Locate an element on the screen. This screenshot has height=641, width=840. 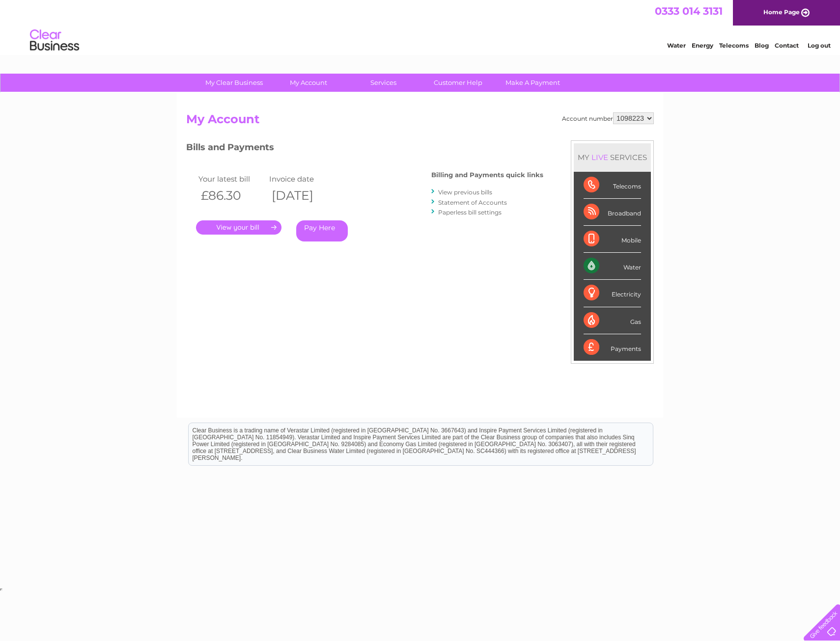
div: MY SERVICES is located at coordinates (612, 157).